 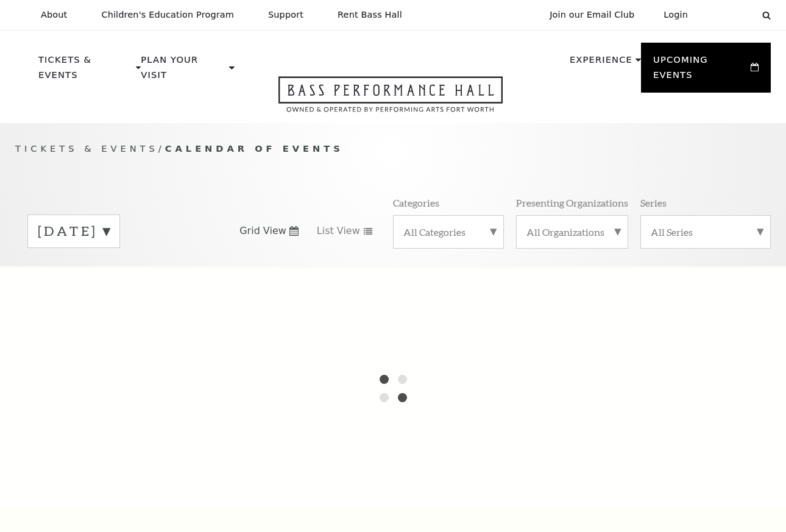 I want to click on label: All Organizations, so click(x=572, y=231).